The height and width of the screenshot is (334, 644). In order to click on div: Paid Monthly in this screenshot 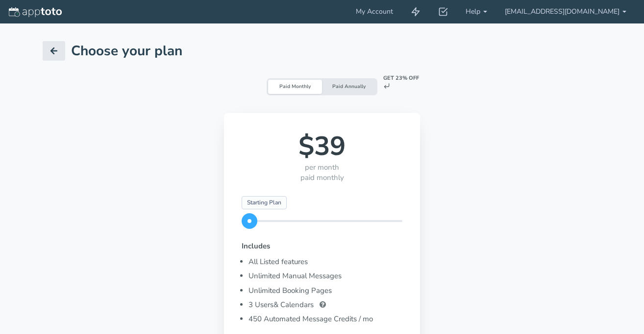, I will do `click(295, 86)`.